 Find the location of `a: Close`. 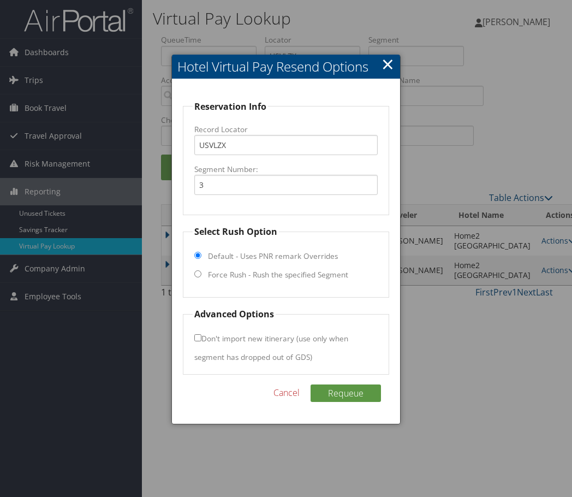

a: Close is located at coordinates (388, 64).